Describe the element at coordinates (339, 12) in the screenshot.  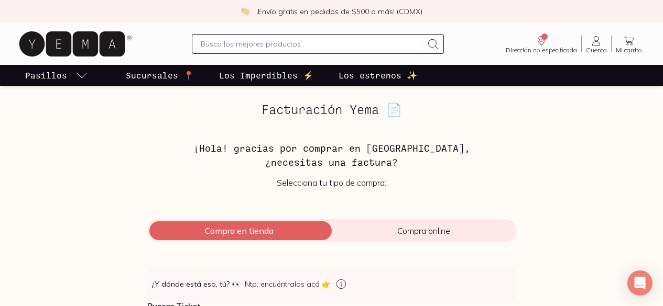
I see `p: ¡Envío gratis en pedidos de $500 o más! (CDMX)` at that location.